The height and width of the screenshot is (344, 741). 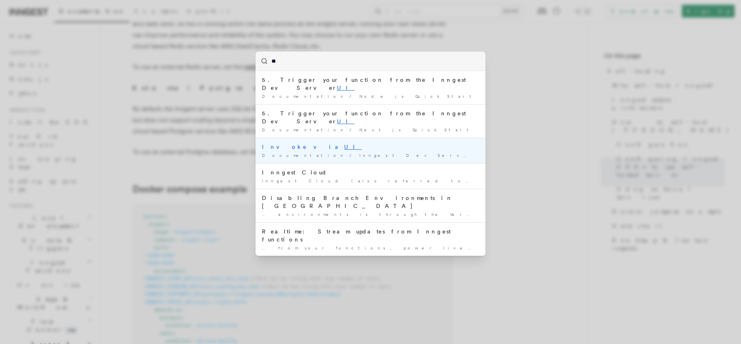 I want to click on div: Inngest Cloud (also referred to as "Inngest " or inngest …, so click(x=371, y=181).